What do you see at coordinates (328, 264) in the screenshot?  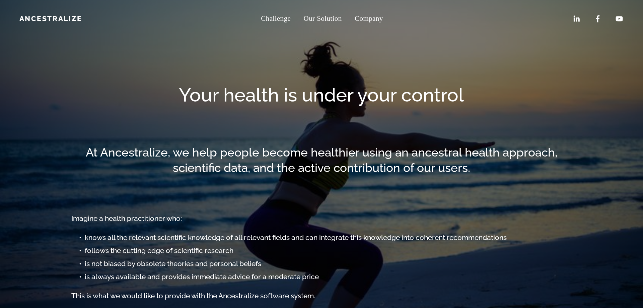 I see `h3: is not biased by obsolete theories and personal beliefs` at bounding box center [328, 264].